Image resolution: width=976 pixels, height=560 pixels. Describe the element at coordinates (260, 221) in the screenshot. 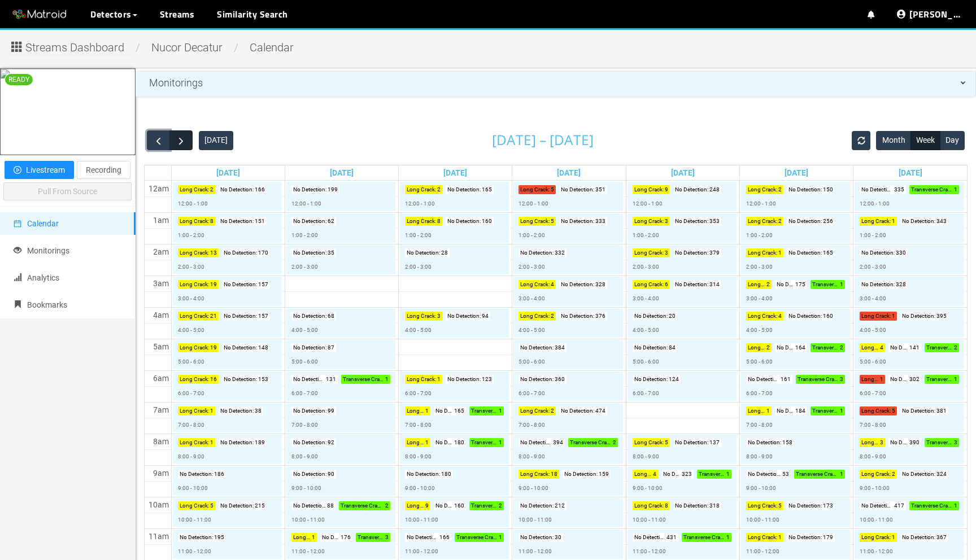

I see `p: 151` at that location.